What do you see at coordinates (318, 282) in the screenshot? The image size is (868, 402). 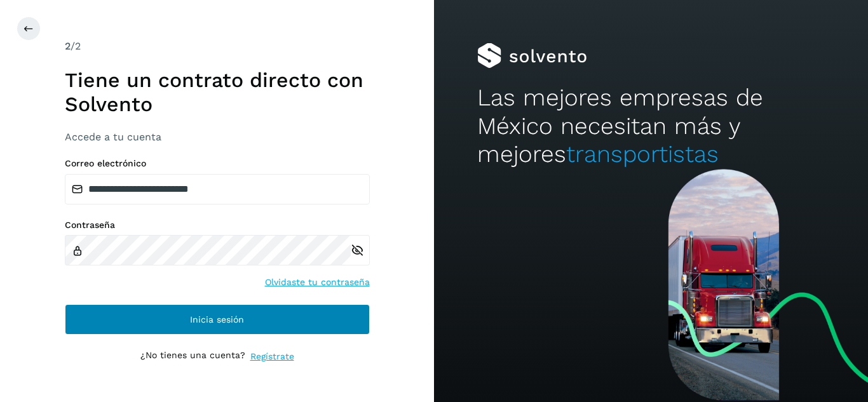 I see `a: Olvidaste tu contraseña` at bounding box center [318, 282].